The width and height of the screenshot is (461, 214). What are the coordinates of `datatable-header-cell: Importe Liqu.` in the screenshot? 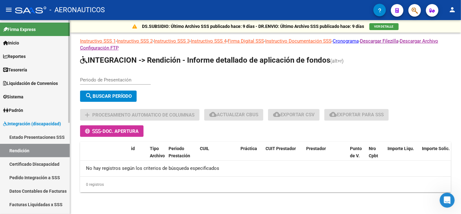 It's located at (402, 156).